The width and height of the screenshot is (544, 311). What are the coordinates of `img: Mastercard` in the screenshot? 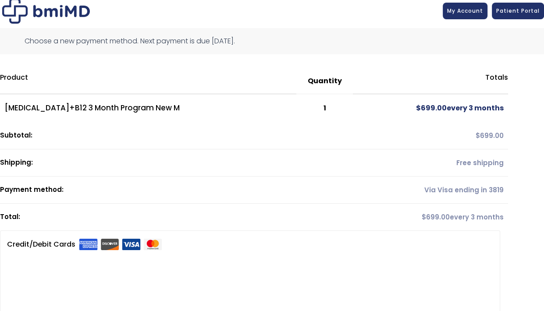 It's located at (152, 244).